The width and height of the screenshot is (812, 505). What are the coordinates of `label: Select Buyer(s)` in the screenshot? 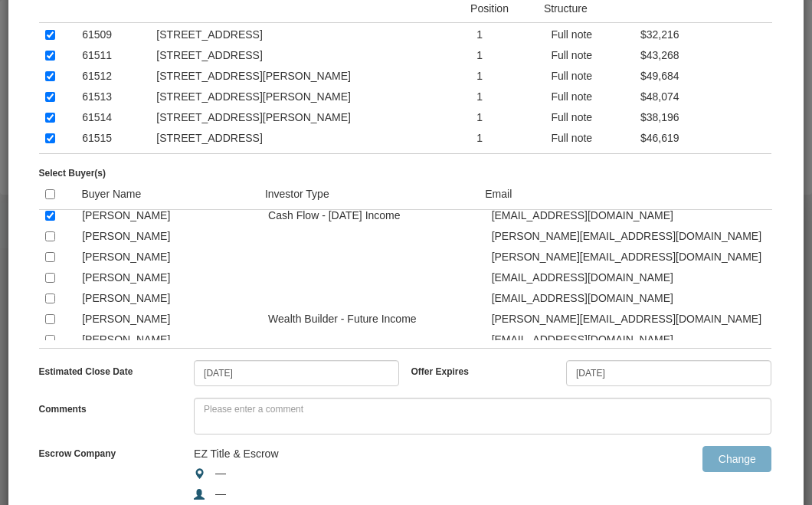 It's located at (72, 170).